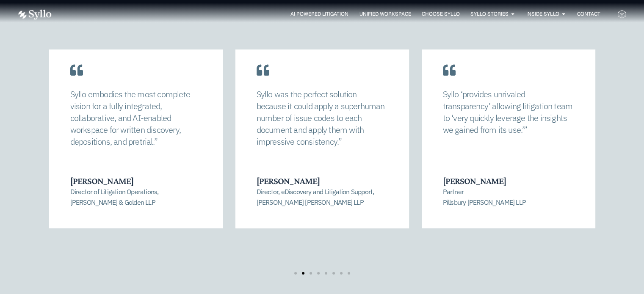 This screenshot has height=294, width=644. What do you see at coordinates (440, 14) in the screenshot?
I see `a: Choose Syllo` at bounding box center [440, 14].